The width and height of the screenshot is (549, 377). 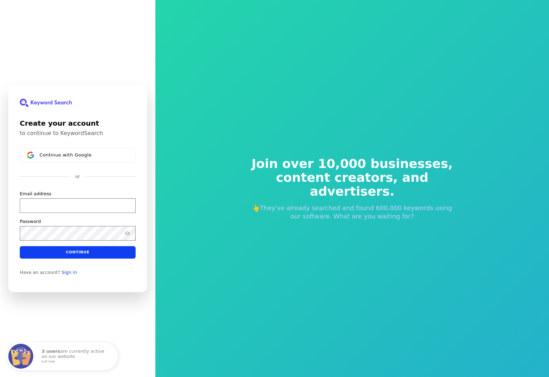 What do you see at coordinates (77, 177) in the screenshot?
I see `p: or` at bounding box center [77, 177].